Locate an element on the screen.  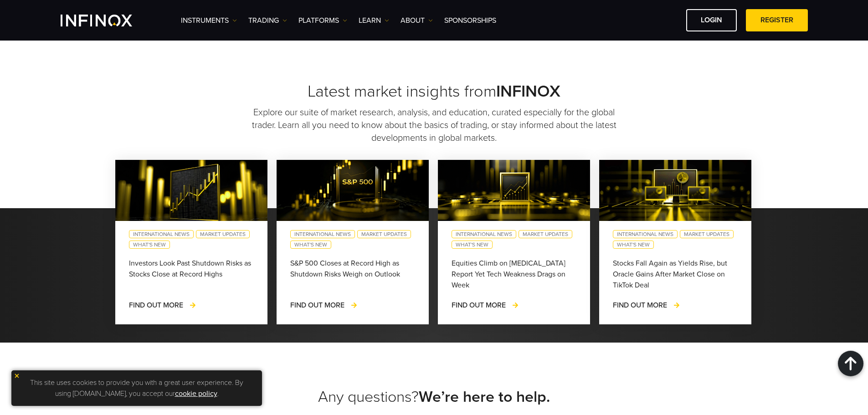
p: Explore our suite of market research, analysis, and education, curated especially for the global ... is located at coordinates (434, 125).